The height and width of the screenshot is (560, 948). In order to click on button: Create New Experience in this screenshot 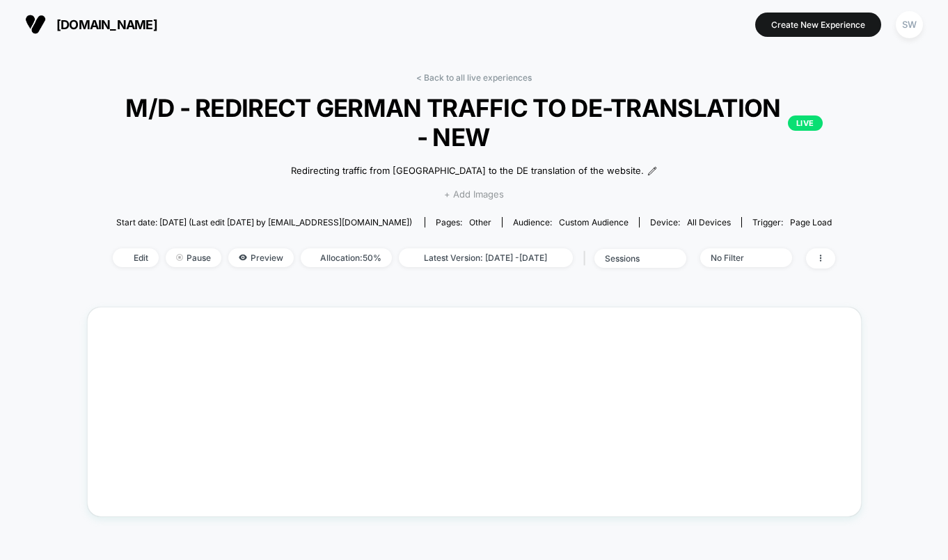, I will do `click(818, 24)`.